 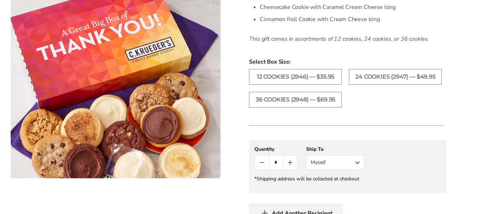 What do you see at coordinates (290, 162) in the screenshot?
I see `button: Count plus` at bounding box center [290, 162].